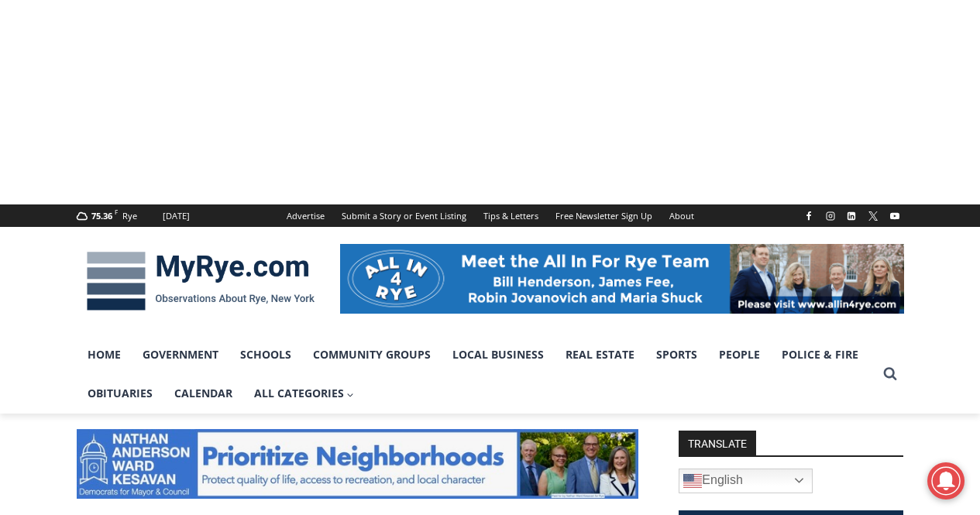  What do you see at coordinates (476, 374) in the screenshot?
I see `nav: Primary Navigation` at bounding box center [476, 374].